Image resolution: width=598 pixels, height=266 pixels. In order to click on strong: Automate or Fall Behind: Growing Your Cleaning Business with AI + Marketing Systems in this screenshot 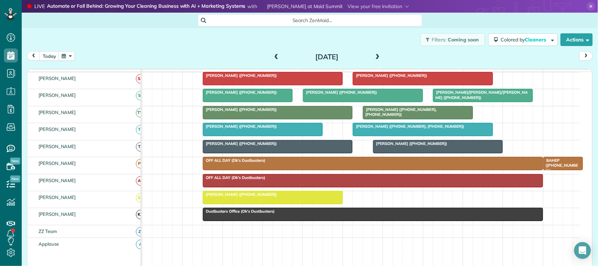, I will do `click(146, 6)`.